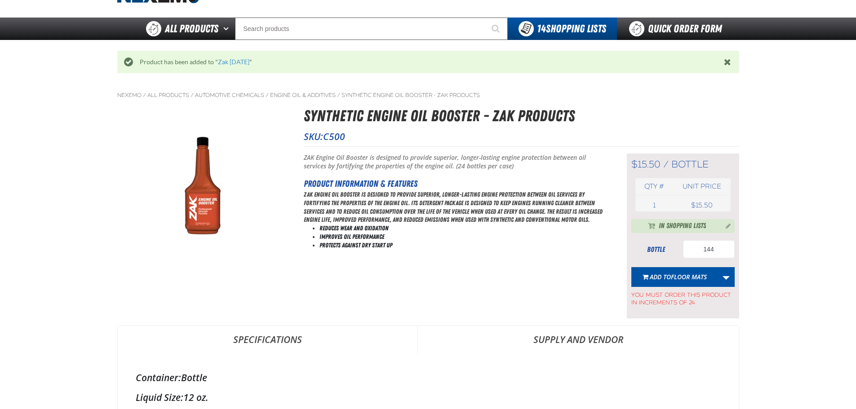  I want to click on button: Add toFLOOR MATS, so click(674, 277).